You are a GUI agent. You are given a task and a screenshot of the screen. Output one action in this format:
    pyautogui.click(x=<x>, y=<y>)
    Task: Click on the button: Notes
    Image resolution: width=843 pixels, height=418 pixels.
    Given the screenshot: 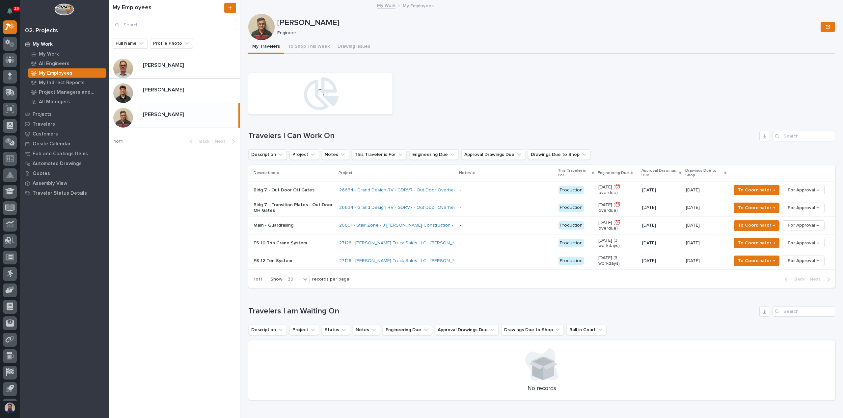 What is the action you would take?
    pyautogui.click(x=335, y=155)
    